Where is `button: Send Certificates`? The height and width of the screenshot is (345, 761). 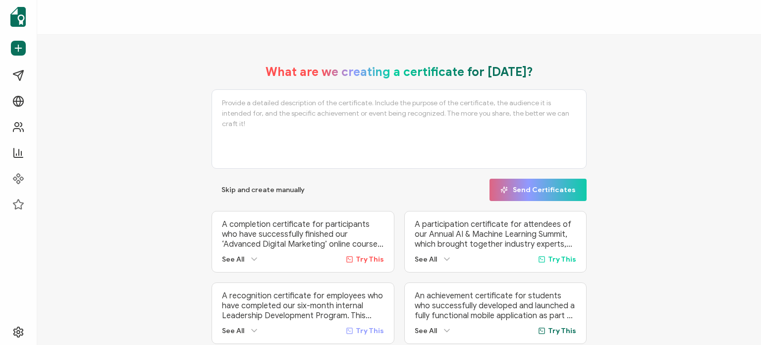
button: Send Certificates is located at coordinates (538, 189).